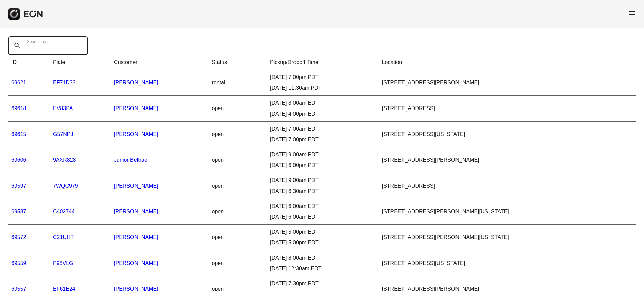  Describe the element at coordinates (19, 186) in the screenshot. I see `a: 69597` at that location.